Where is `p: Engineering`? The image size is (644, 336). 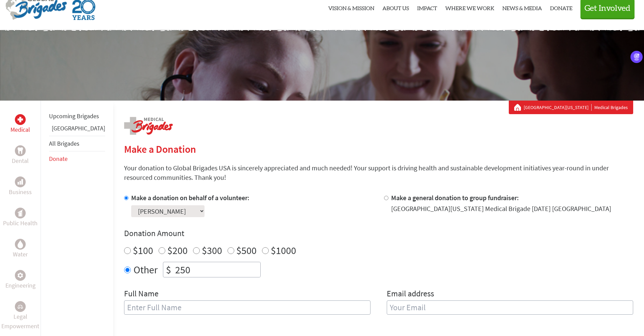 p: Engineering is located at coordinates (20, 285).